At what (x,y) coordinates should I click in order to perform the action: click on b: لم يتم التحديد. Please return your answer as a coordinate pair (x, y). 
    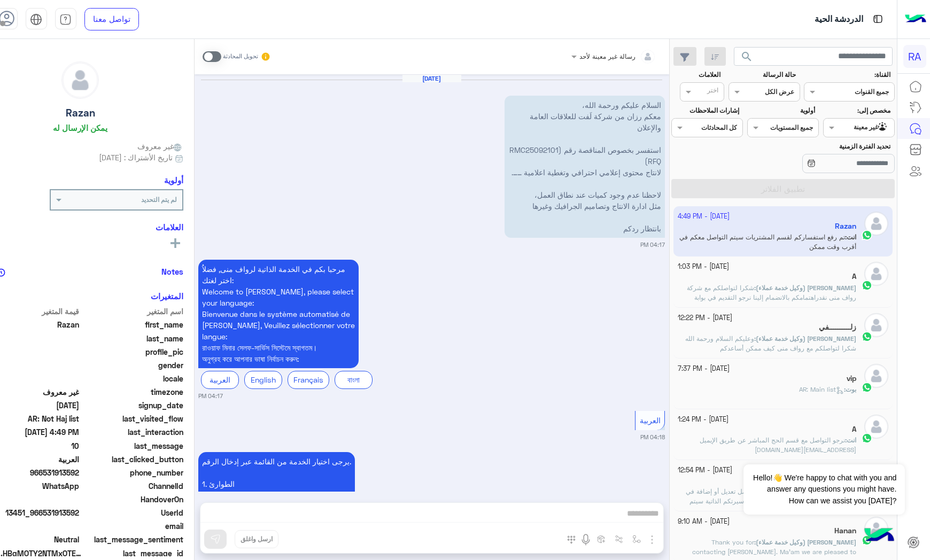
    Looking at the image, I should click on (159, 199).